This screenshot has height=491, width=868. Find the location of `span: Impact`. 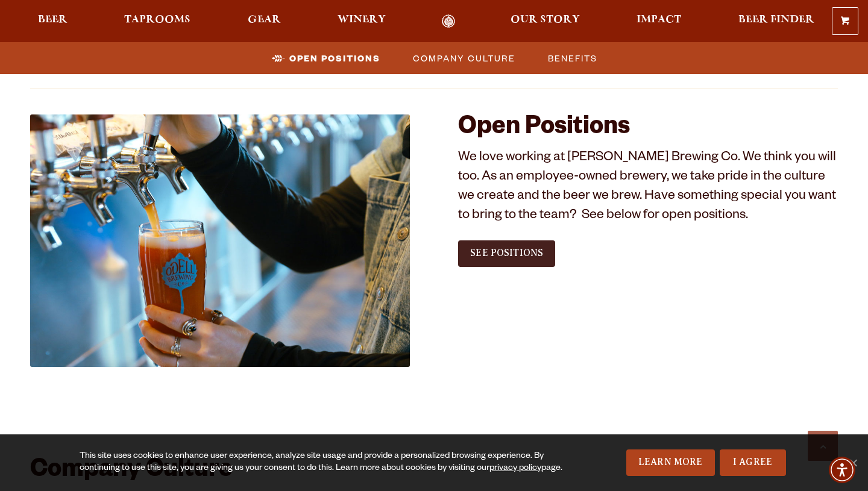

span: Impact is located at coordinates (659, 20).